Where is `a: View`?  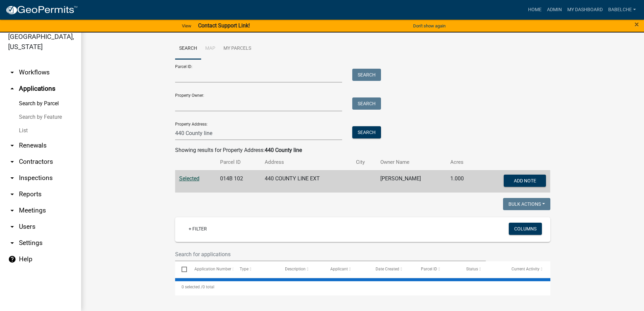 a: View is located at coordinates (187, 25).